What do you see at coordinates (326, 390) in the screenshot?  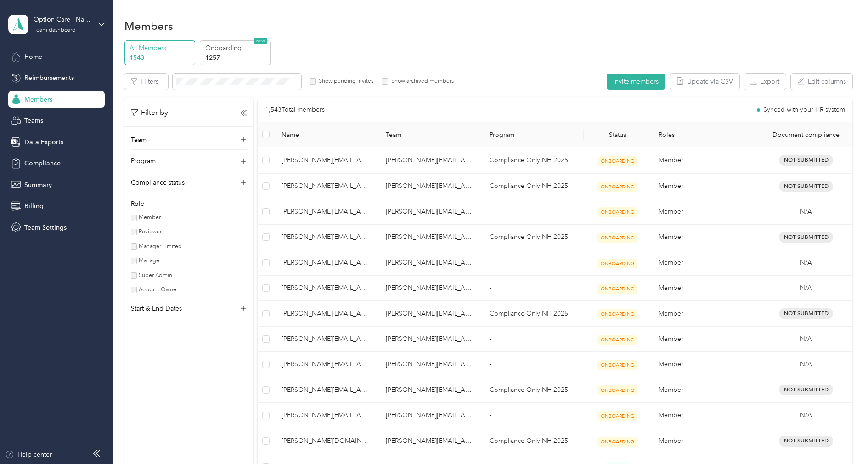 I see `td: lisa.willems@navenhealth.com` at bounding box center [326, 390].